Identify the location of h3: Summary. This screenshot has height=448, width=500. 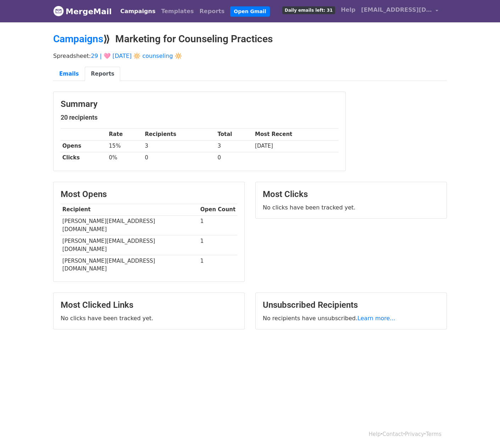
(199, 104).